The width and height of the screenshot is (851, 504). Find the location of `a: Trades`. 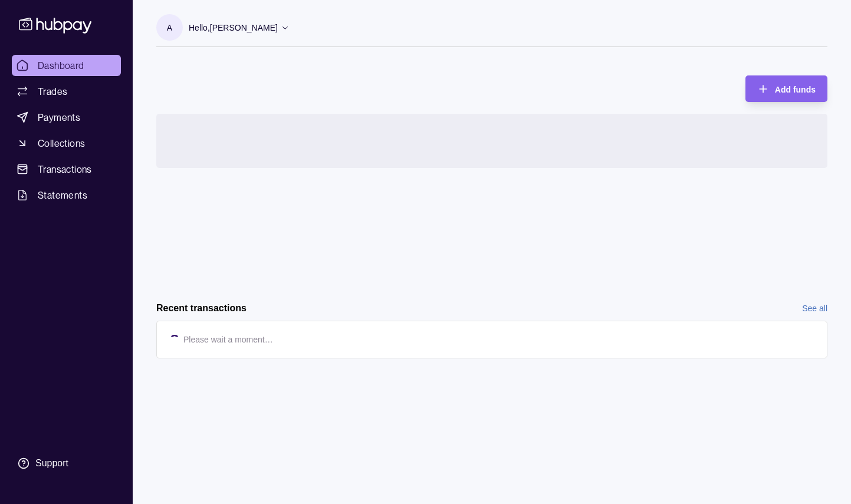

a: Trades is located at coordinates (66, 91).